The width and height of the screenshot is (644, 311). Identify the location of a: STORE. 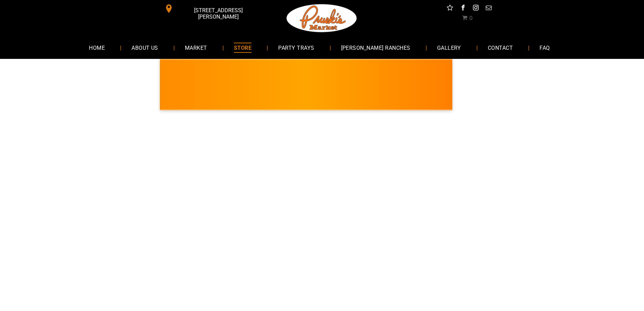
(243, 48).